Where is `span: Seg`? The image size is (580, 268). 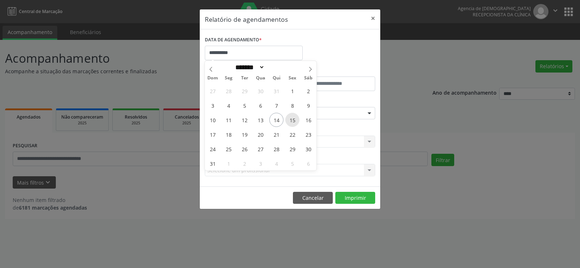
span: Seg is located at coordinates (229, 78).